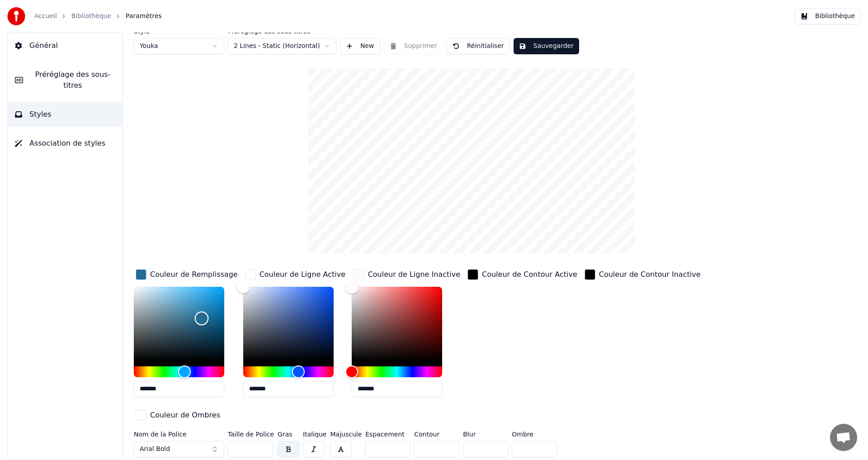 The height and width of the screenshot is (460, 868). Describe the element at coordinates (437, 435) in the screenshot. I see `label: Contour` at that location.